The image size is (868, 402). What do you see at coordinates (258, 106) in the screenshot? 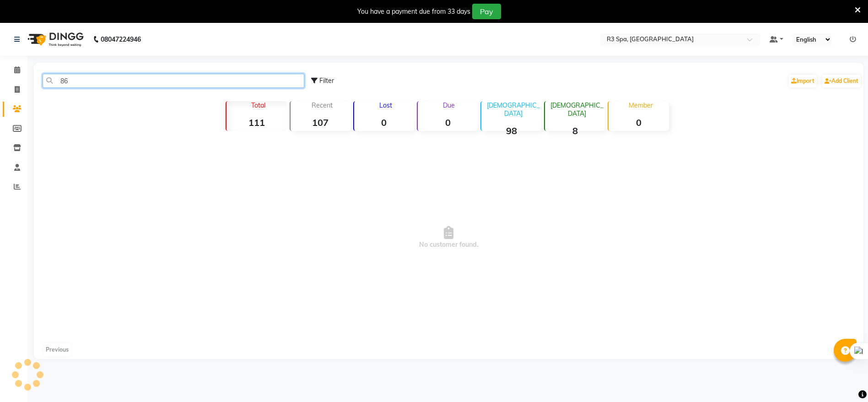
I see `p: Total` at bounding box center [258, 106].